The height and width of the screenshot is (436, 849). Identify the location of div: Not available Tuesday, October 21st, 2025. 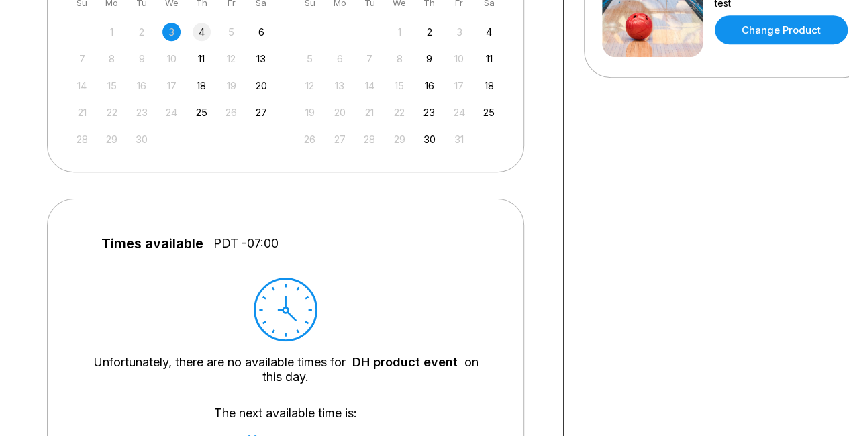
(369, 112).